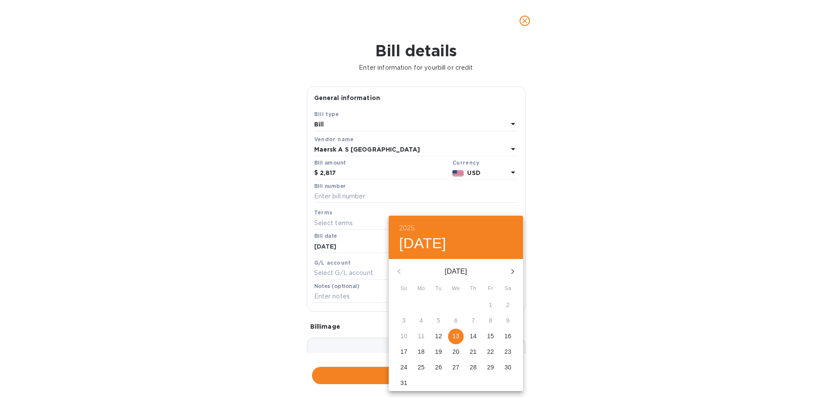 The image size is (832, 398). Describe the element at coordinates (491, 352) in the screenshot. I see `p: 22` at that location.